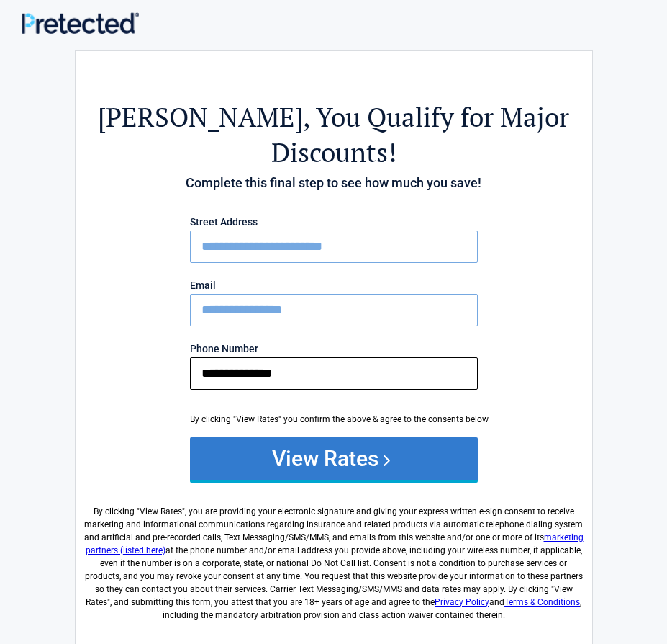 Image resolution: width=667 pixels, height=644 pixels. Describe the element at coordinates (334, 557) in the screenshot. I see `label: By clicking " ", you are providing your electronic signature and giving your express written e-si...` at that location.